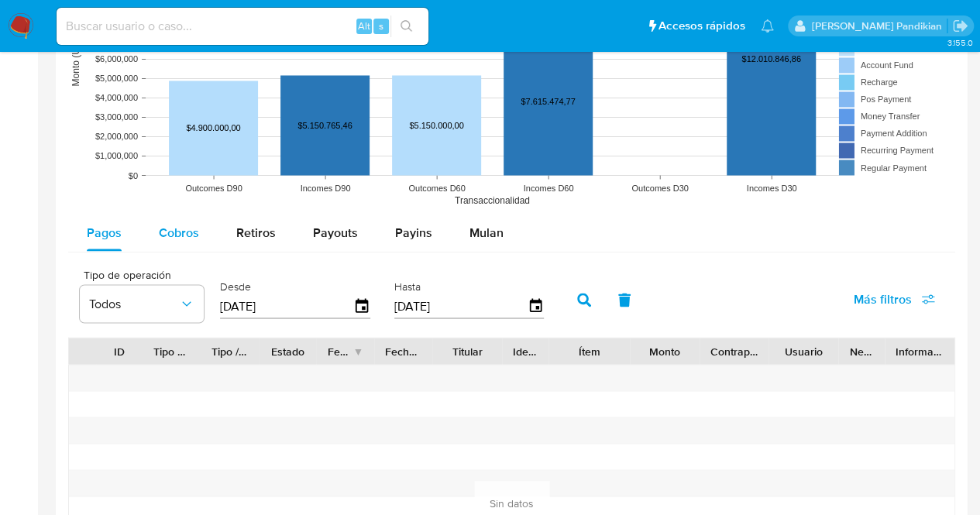 This screenshot has width=980, height=515. What do you see at coordinates (364, 26) in the screenshot?
I see `span: Alt` at bounding box center [364, 26].